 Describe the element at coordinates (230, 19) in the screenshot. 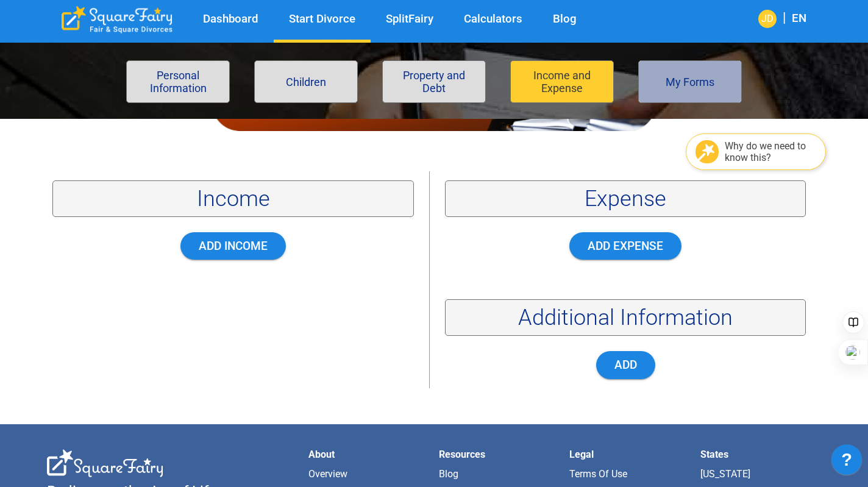

I see `a: Dashboard` at that location.